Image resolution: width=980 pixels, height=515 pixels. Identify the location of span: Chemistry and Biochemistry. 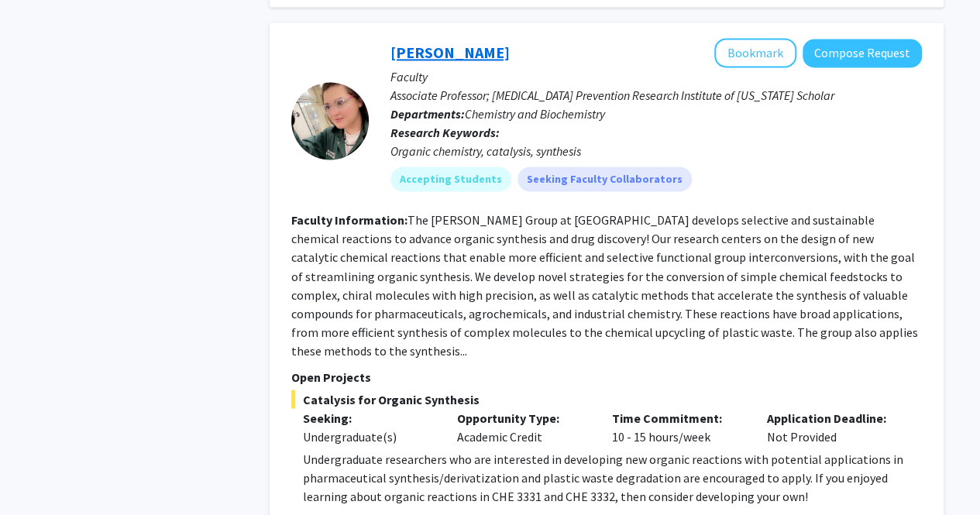
(534, 114).